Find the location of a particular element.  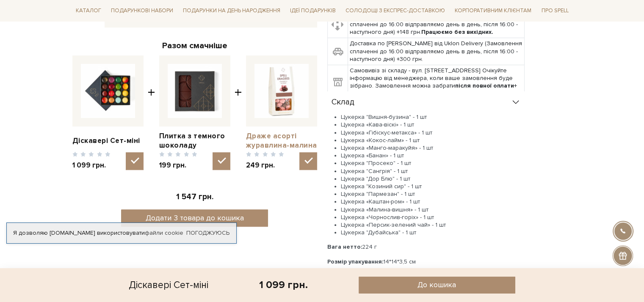

a: Солодощі з експрес-доставкою is located at coordinates (395, 10).